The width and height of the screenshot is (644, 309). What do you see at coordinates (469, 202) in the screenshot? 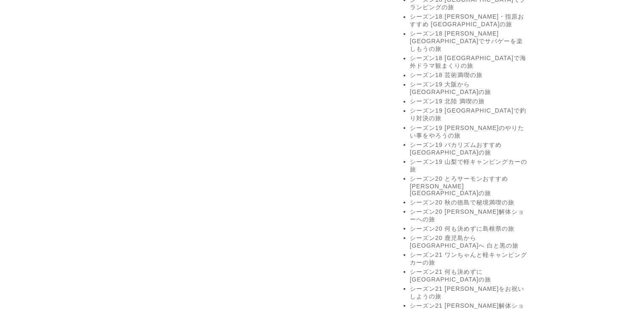
I see `a: シーズン20 秋の徳島で秘境満喫の旅` at bounding box center [469, 202].